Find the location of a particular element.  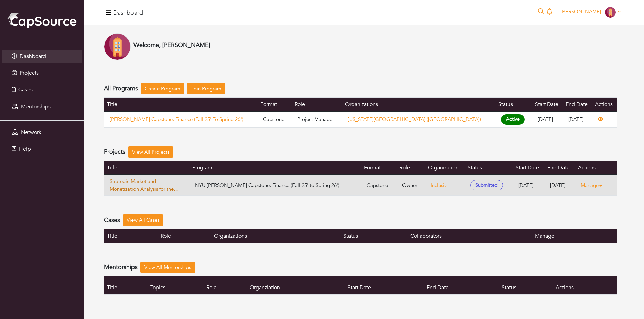

th: Organziation is located at coordinates (296, 285).